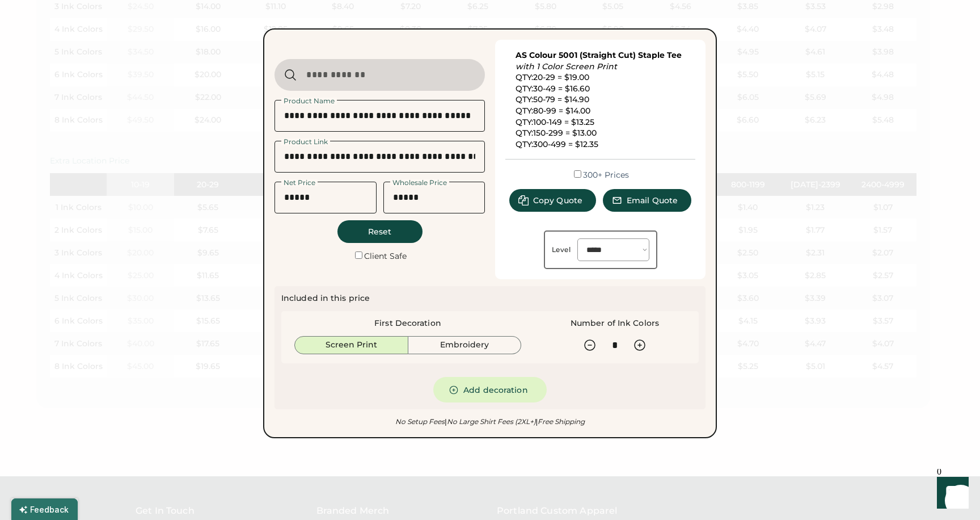 The height and width of the screenshot is (520, 980). Describe the element at coordinates (560, 422) in the screenshot. I see `em: Free Shipping` at that location.